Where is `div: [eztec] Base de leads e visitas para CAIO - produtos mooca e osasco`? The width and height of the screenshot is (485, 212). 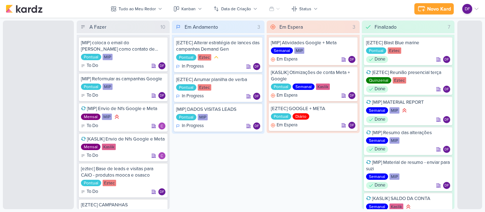
div: [eztec] Base de leads e visitas para CAIO - produtos mooca e osasco is located at coordinates (123, 172).